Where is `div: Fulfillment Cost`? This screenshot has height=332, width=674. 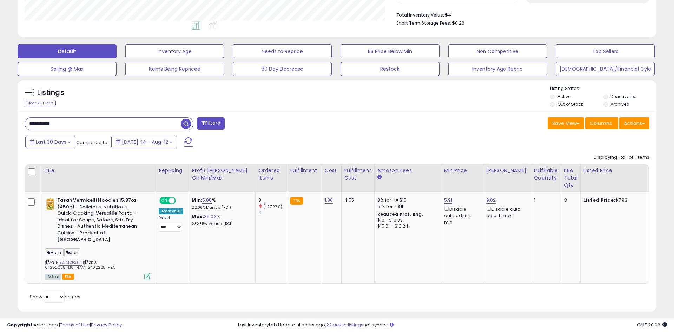
div: Fulfillment Cost is located at coordinates (358, 174).